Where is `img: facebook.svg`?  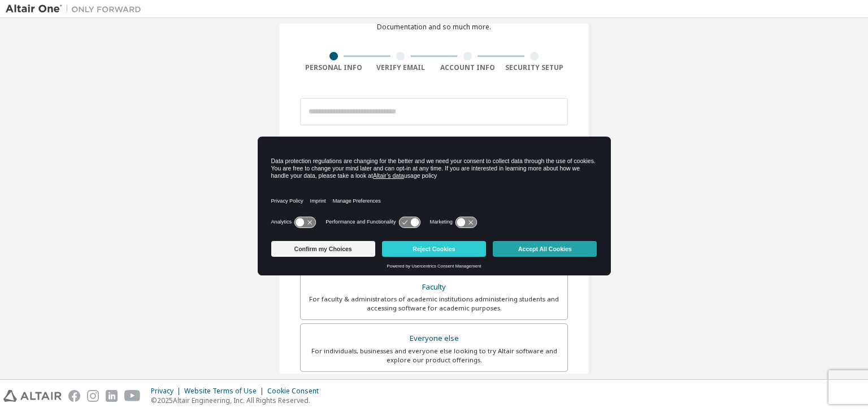
img: facebook.svg is located at coordinates (74, 395).